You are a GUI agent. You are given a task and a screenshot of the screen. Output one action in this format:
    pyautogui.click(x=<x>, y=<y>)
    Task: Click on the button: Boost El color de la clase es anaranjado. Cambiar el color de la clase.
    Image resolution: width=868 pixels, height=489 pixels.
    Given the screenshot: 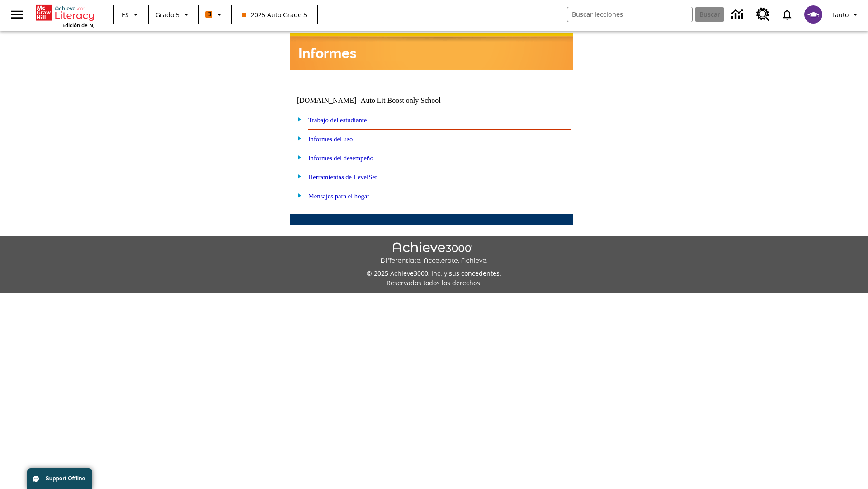 What is the action you would take?
    pyautogui.click(x=215, y=15)
    